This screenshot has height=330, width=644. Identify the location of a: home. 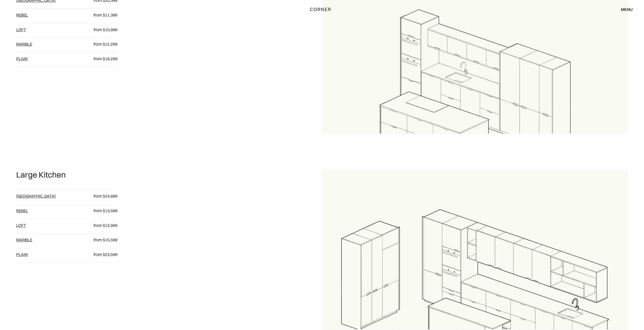
(322, 10).